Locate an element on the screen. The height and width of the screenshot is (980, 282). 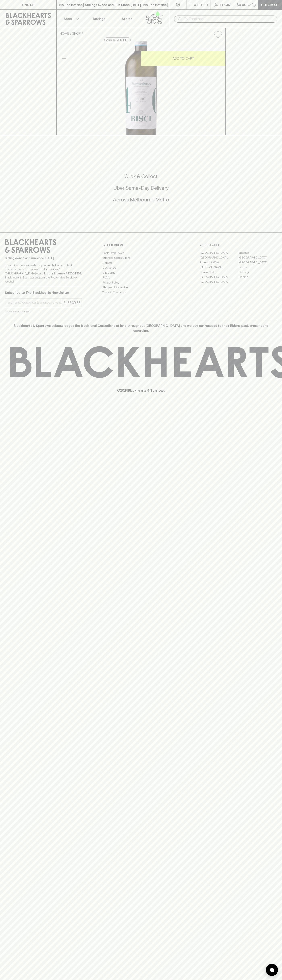
h5: Uber Same-Day Delivery is located at coordinates (141, 188).